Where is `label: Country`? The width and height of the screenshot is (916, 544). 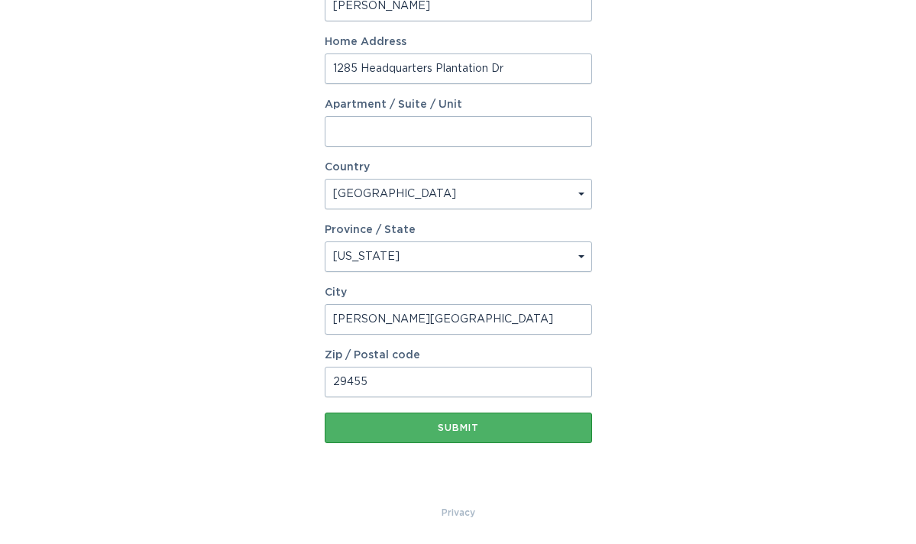 label: Country is located at coordinates (347, 167).